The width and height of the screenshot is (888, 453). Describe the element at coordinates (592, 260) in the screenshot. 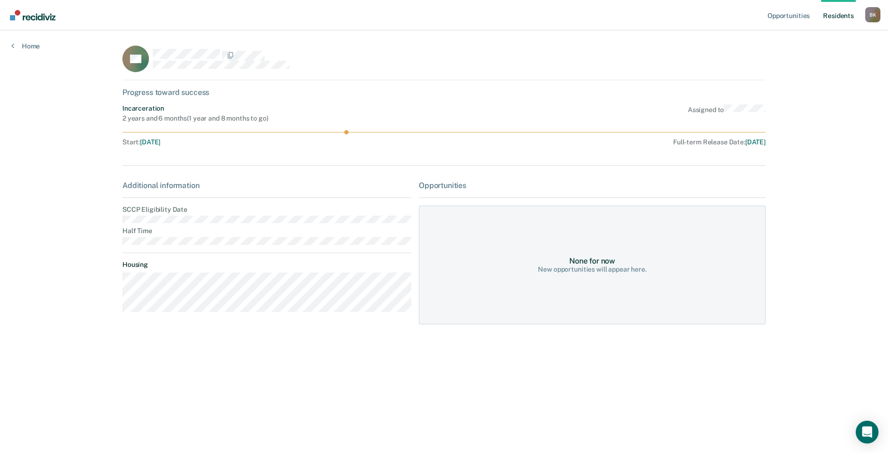

I see `div: None for now` at that location.